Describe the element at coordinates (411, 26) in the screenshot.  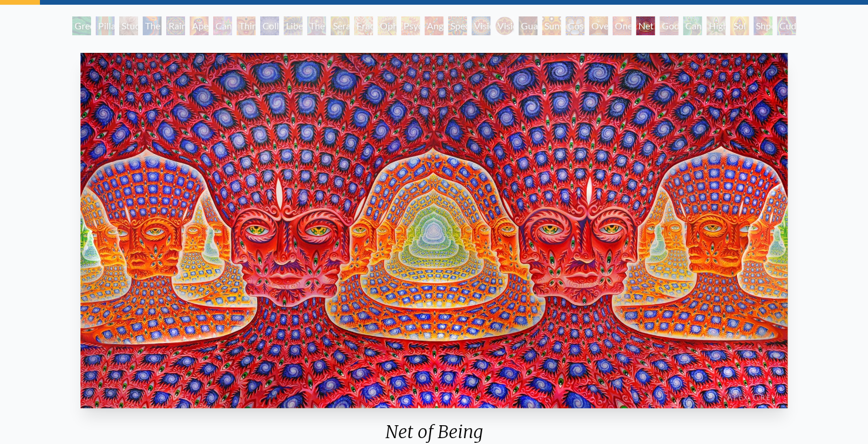
I see `div: Psychomicrograph of a Fractal Paisley Cherub Feather Tip` at that location.